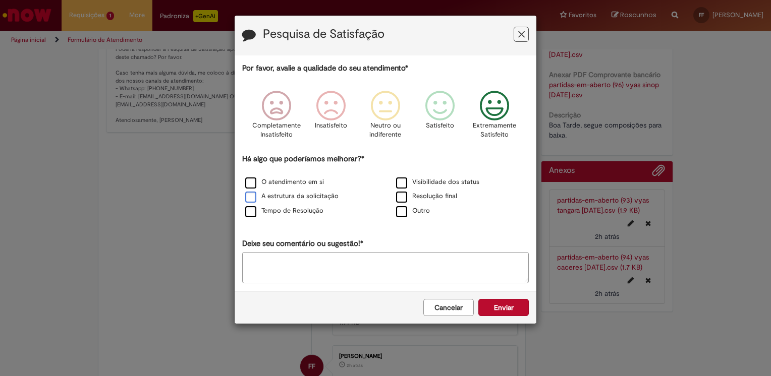 This screenshot has height=376, width=771. I want to click on label: Pesquisa de Satisfação, so click(323, 34).